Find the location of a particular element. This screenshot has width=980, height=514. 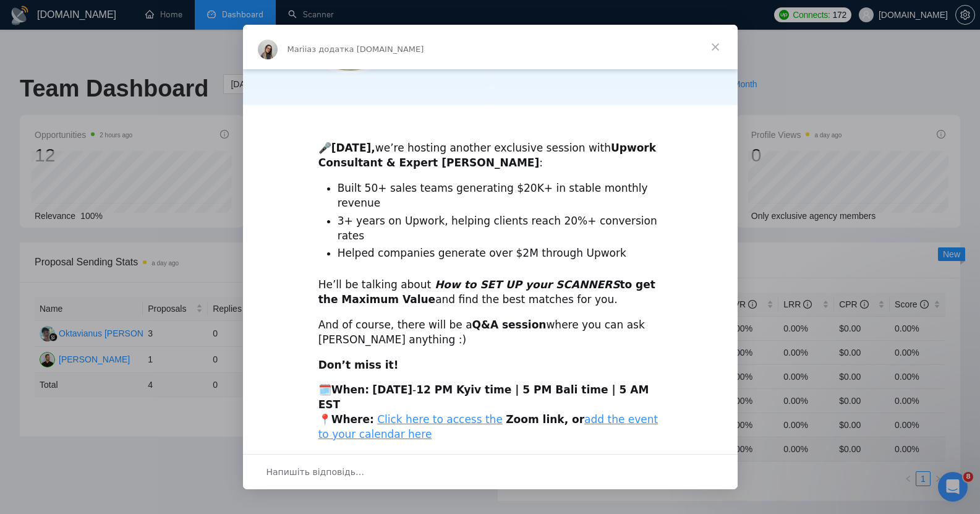

li: Helped companies generate over $2M through Upwork is located at coordinates (499, 254).